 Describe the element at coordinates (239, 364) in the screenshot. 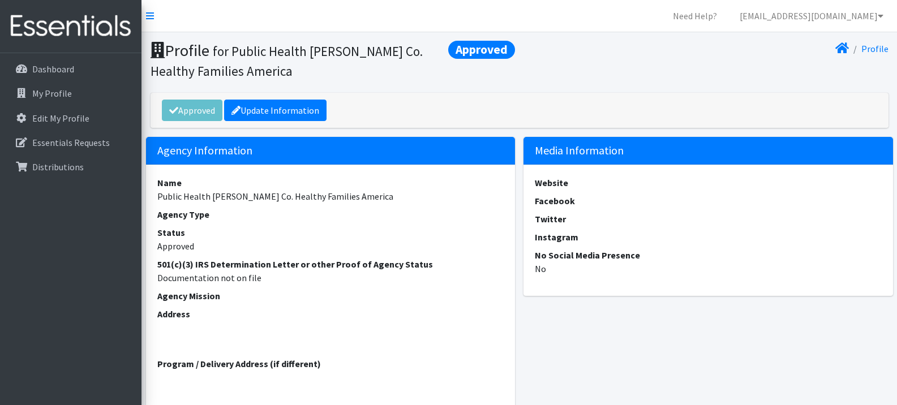

I see `strong: Program / Delivery Address (if different)` at that location.